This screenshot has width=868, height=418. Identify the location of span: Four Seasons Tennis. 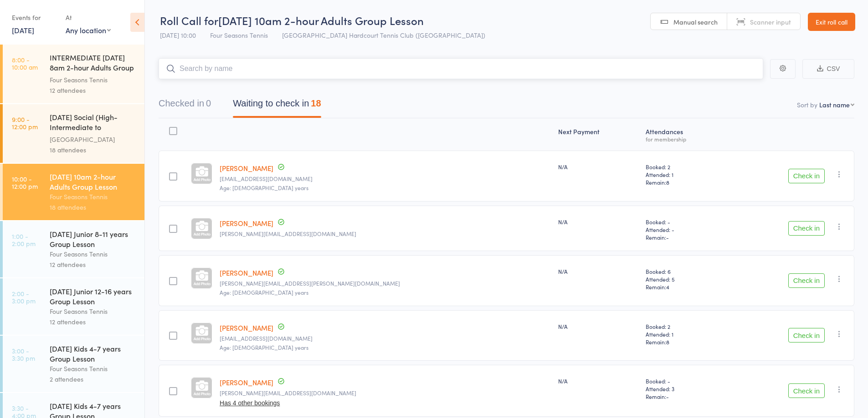
(238, 35).